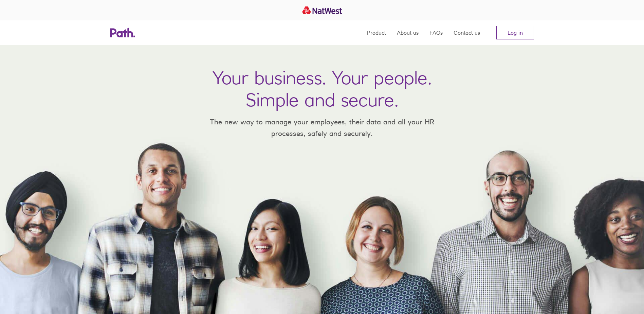 This screenshot has height=314, width=644. What do you see at coordinates (467, 33) in the screenshot?
I see `a: Contact us` at bounding box center [467, 33].